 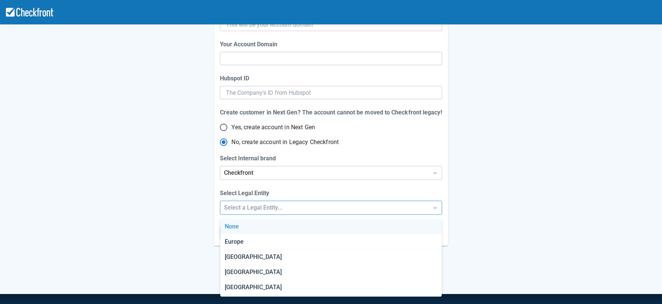 I want to click on label: Your Account Domain, so click(x=250, y=44).